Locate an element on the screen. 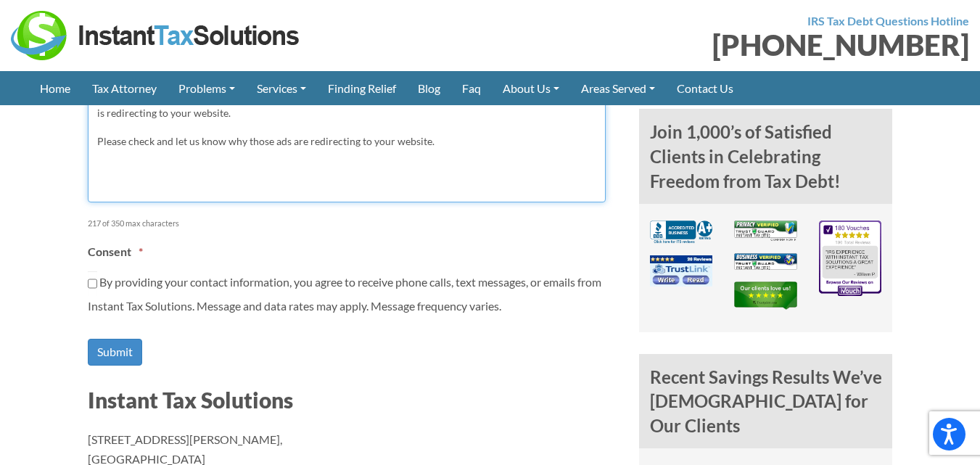 This screenshot has width=980, height=465. img: TrustPilot is located at coordinates (765, 295).